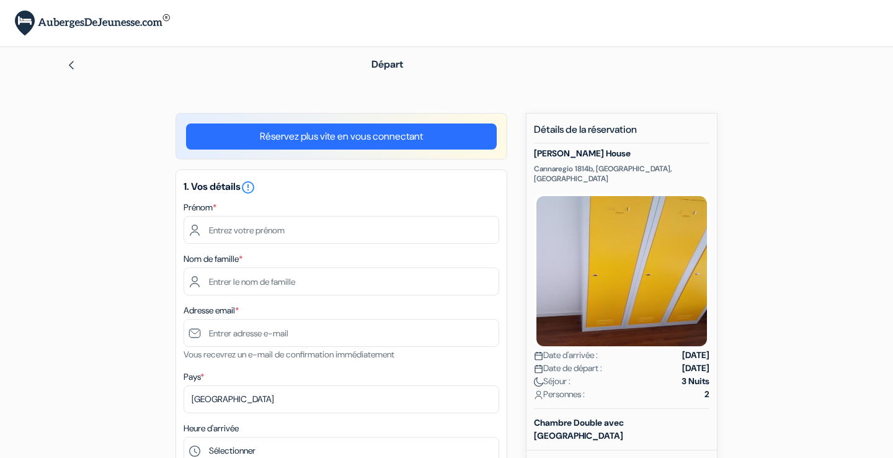 Image resolution: width=893 pixels, height=458 pixels. Describe the element at coordinates (341, 229) in the screenshot. I see `input: Entrez votre prénom` at that location.